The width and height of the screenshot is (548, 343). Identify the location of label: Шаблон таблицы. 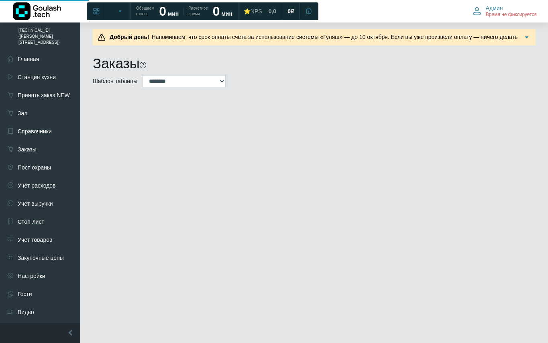
(115, 81).